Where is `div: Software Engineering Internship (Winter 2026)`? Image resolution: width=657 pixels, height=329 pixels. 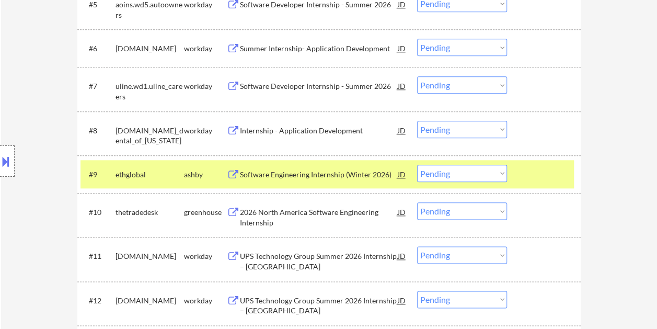 div: Software Engineering Internship (Winter 2026) is located at coordinates (319, 174).